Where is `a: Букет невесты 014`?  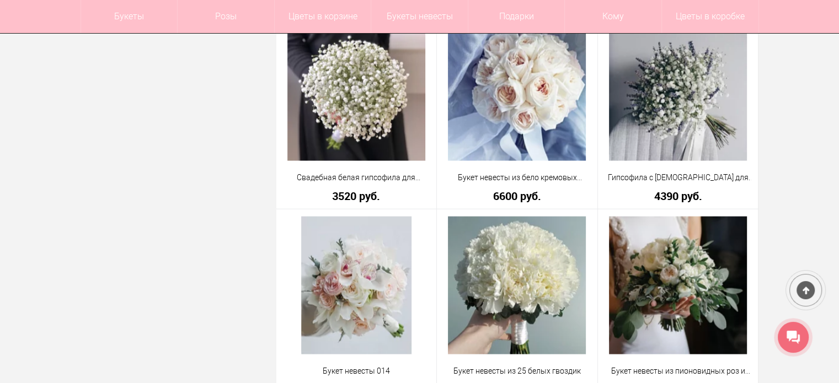
a: Букет невесты 014 is located at coordinates (356, 371).